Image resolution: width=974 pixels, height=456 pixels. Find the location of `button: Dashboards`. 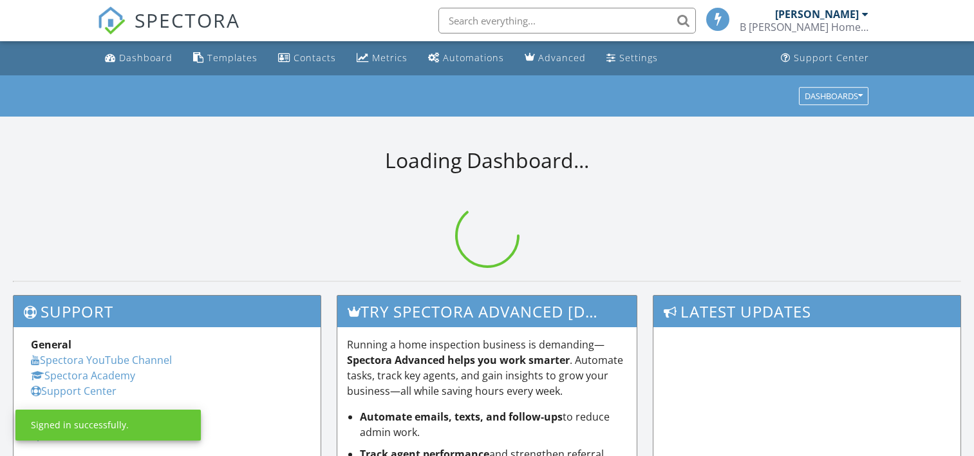

button: Dashboards is located at coordinates (834, 96).